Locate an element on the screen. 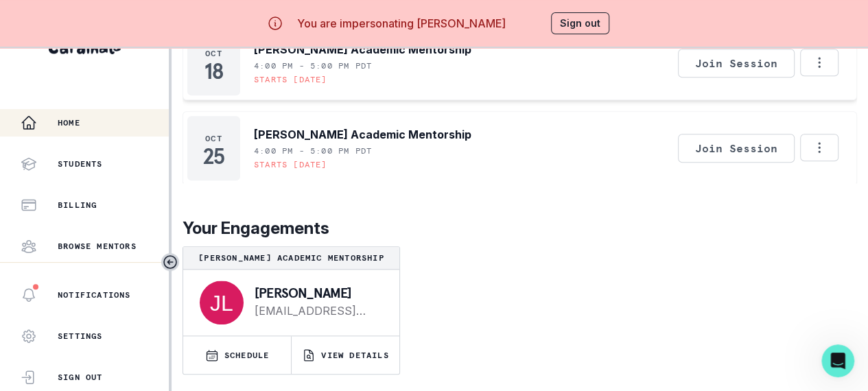  p: SCHEDULE is located at coordinates (247, 355).